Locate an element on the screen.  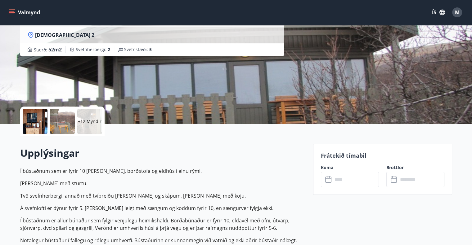
button: M is located at coordinates (457, 12).